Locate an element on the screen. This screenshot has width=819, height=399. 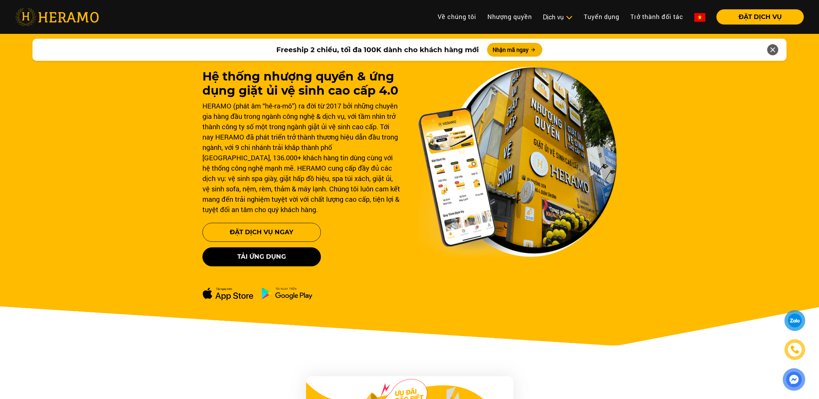
h1: Hệ thống nhượng quyền & ứng dụng giặt ủi vệ sinh cao cấp 4.0 is located at coordinates (302, 84).